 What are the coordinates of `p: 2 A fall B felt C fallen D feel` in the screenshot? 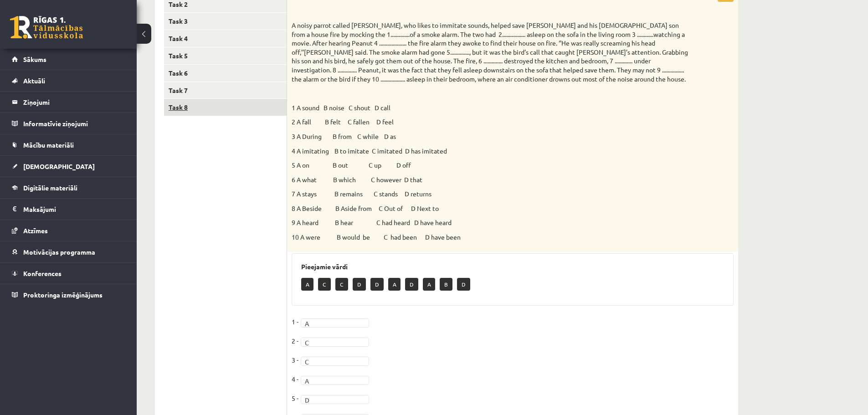 It's located at (490, 122).